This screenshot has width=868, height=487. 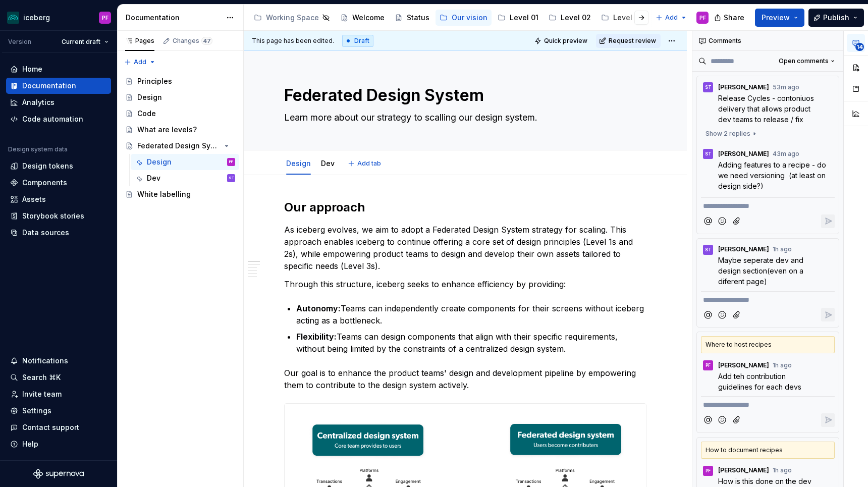 What do you see at coordinates (633, 41) in the screenshot?
I see `span: Request review` at bounding box center [633, 41].